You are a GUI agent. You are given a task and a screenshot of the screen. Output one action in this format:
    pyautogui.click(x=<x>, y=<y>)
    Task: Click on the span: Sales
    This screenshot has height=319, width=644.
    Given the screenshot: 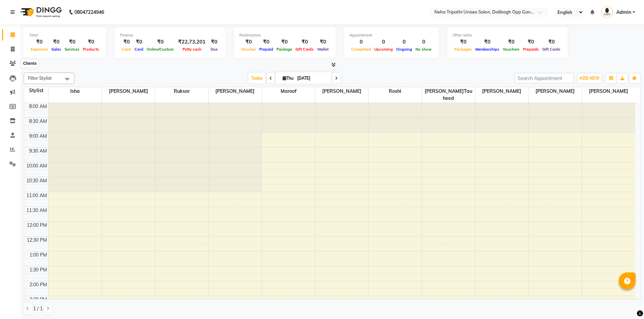 What is the action you would take?
    pyautogui.click(x=56, y=49)
    